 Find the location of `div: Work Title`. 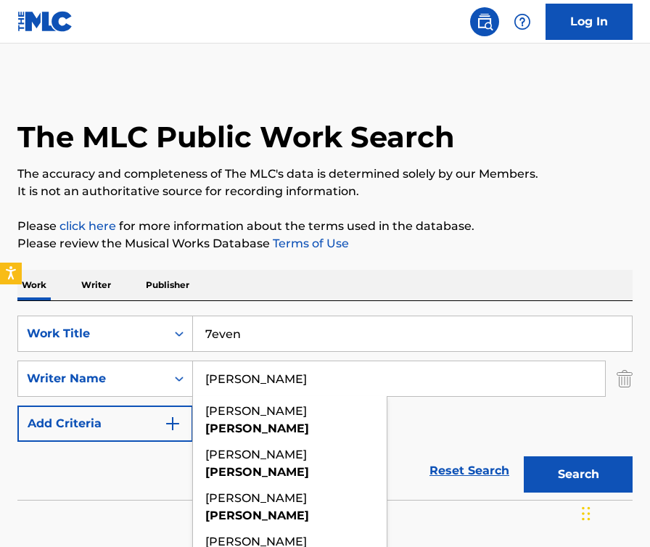

div: Work Title is located at coordinates (92, 334).